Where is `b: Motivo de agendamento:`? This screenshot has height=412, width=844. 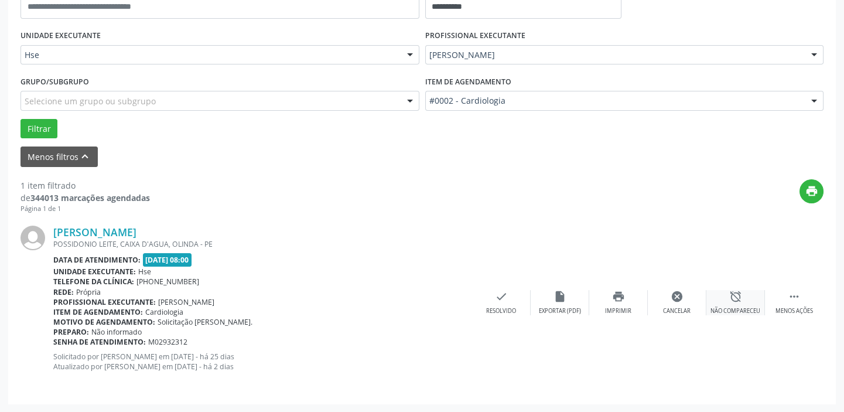 b: Motivo de agendamento: is located at coordinates (104, 322).